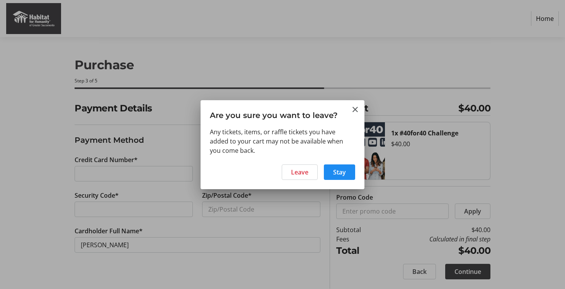  What do you see at coordinates (282, 141) in the screenshot?
I see `div: Any tickets, items, or raffle tickets you have added to your cart may not be available when you c...` at bounding box center [282, 141].